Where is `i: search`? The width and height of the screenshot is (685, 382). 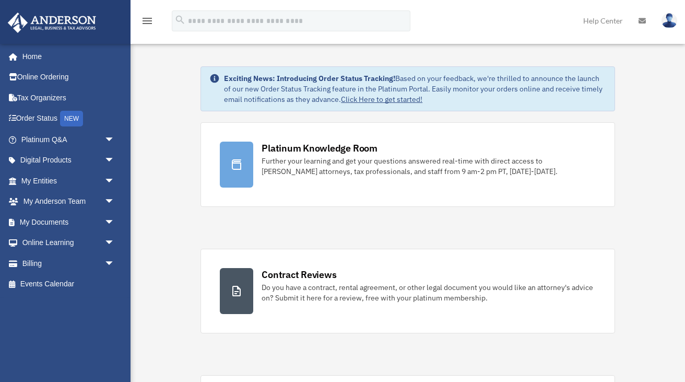
i: search is located at coordinates (180, 20).